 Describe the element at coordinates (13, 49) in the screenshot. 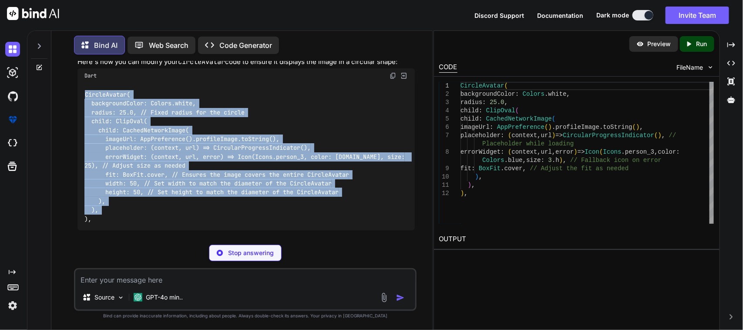

I see `img: darkChat` at that location.